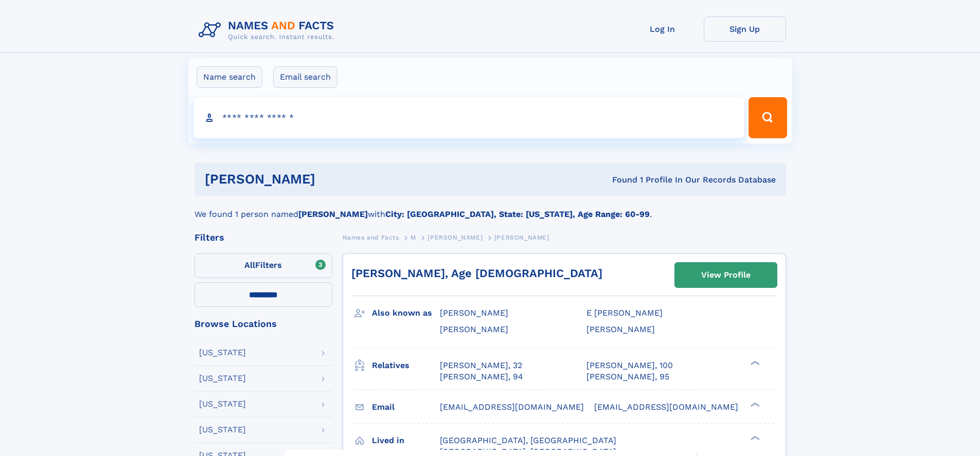 Image resolution: width=980 pixels, height=456 pixels. What do you see at coordinates (662, 29) in the screenshot?
I see `a: Log In` at bounding box center [662, 29].